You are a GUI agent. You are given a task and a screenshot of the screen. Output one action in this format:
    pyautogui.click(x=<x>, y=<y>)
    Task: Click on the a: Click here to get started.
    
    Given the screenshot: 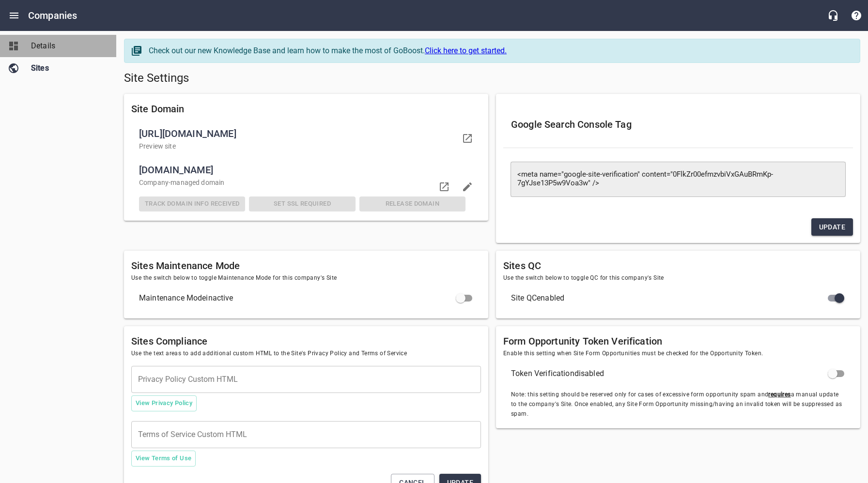 What is the action you would take?
    pyautogui.click(x=466, y=50)
    